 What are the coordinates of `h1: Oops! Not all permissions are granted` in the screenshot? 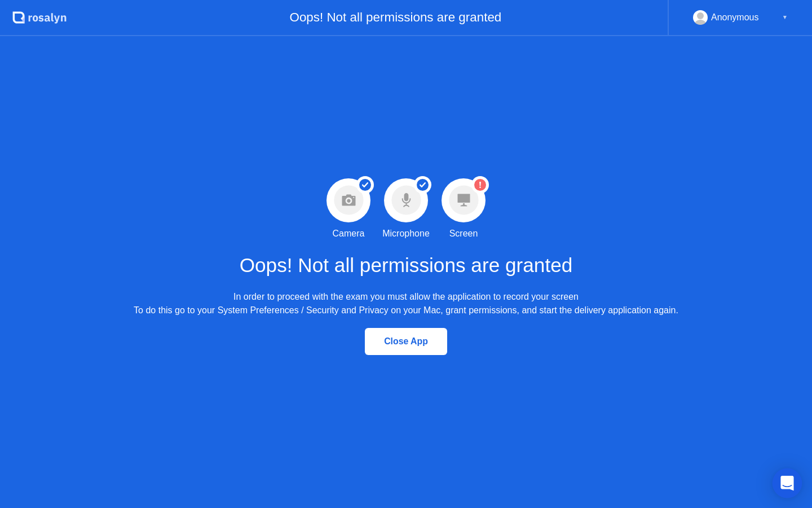 It's located at (406, 265).